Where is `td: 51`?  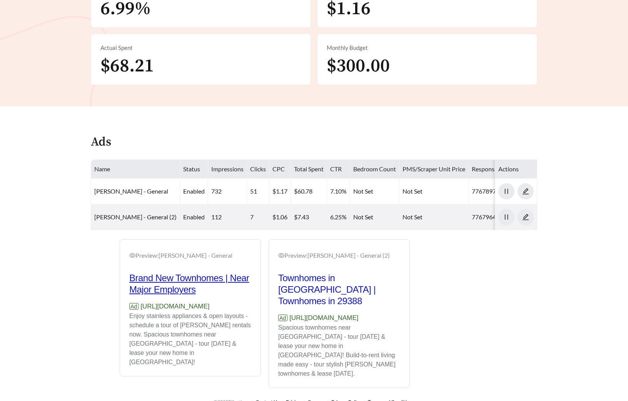 td: 51 is located at coordinates (258, 192).